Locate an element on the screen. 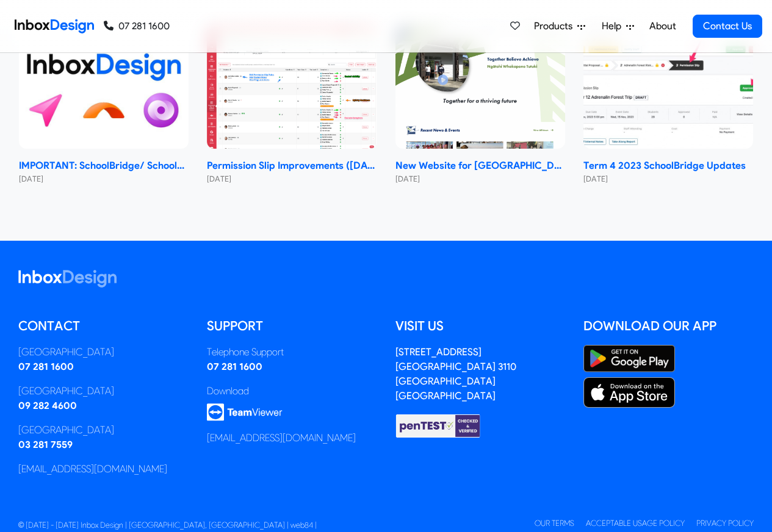  h5: Visit us is located at coordinates (480, 326).